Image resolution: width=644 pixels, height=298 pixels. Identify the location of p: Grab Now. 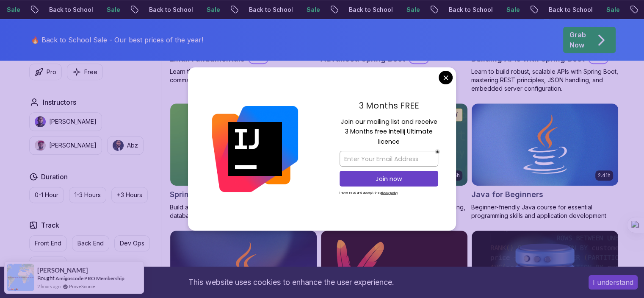
(578, 40).